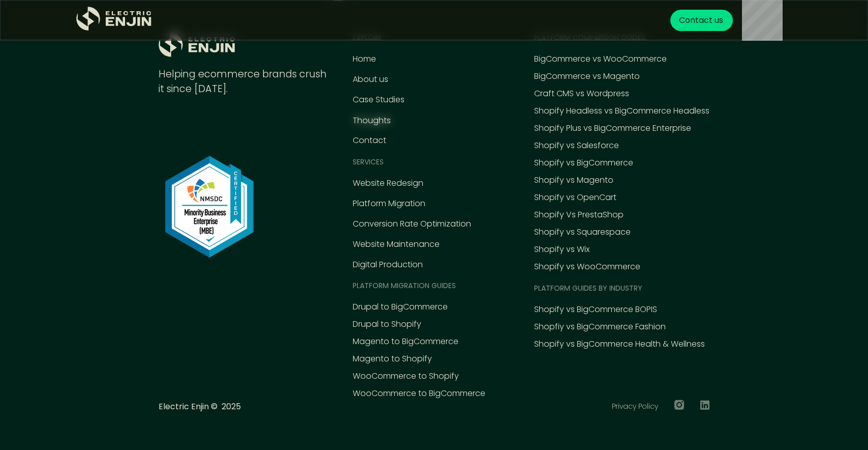 The width and height of the screenshot is (868, 450). Describe the element at coordinates (601, 59) in the screenshot. I see `a: BigCommerce vs WooCommerce` at that location.